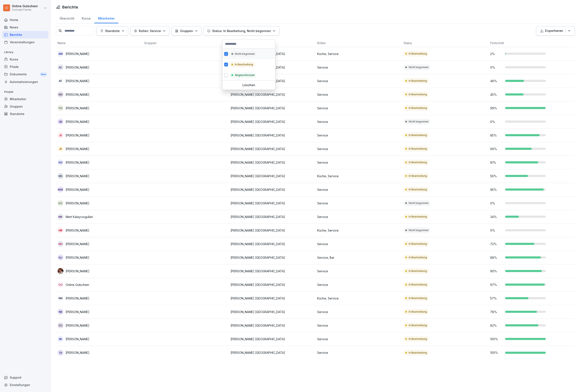 This screenshot has width=580, height=392. What do you see at coordinates (150, 31) in the screenshot?
I see `p: Rollen: Service` at bounding box center [150, 31].